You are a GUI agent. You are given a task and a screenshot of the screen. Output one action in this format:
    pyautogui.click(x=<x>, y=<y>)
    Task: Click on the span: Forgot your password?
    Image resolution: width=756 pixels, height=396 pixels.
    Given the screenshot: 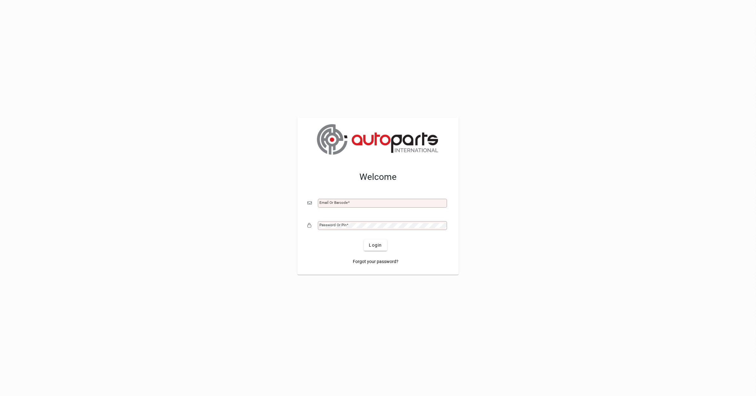 What is the action you would take?
    pyautogui.click(x=376, y=262)
    